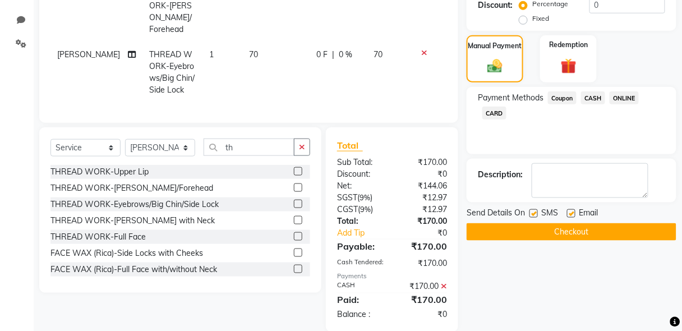 Image resolution: width=682 pixels, height=331 pixels. Describe the element at coordinates (360, 300) in the screenshot. I see `div: Paid:` at that location.